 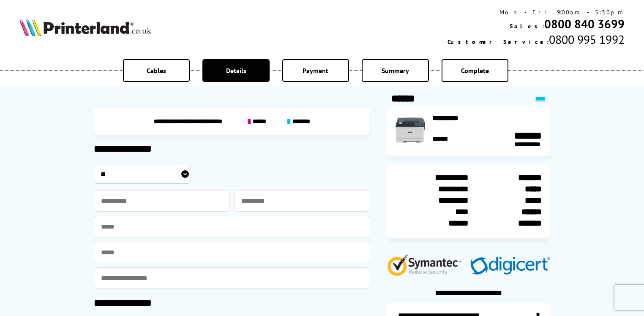 What do you see at coordinates (475, 70) in the screenshot?
I see `span: Complete` at bounding box center [475, 70].